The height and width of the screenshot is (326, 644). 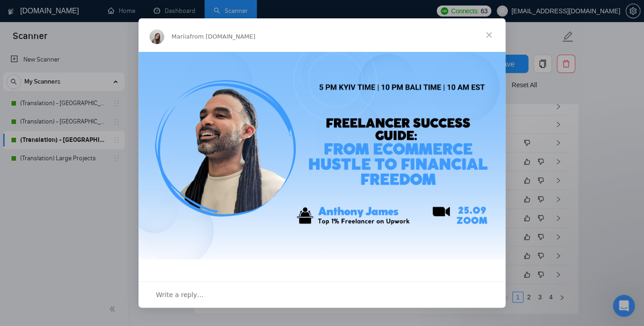 I want to click on span: Close, so click(x=489, y=35).